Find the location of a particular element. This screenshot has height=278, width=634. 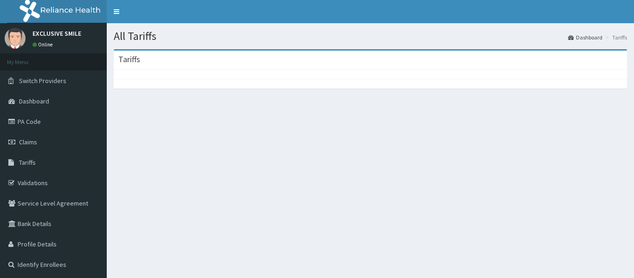

span: Claims is located at coordinates (28, 142).